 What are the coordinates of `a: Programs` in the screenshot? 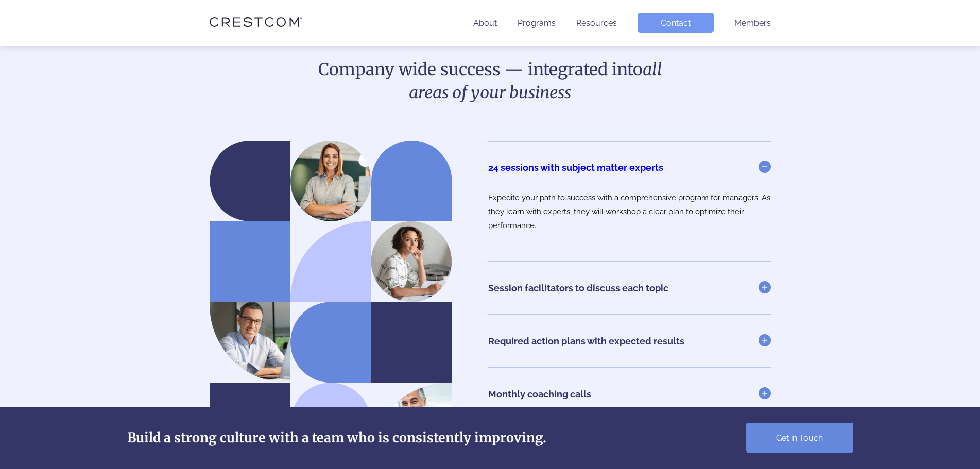 It's located at (536, 23).